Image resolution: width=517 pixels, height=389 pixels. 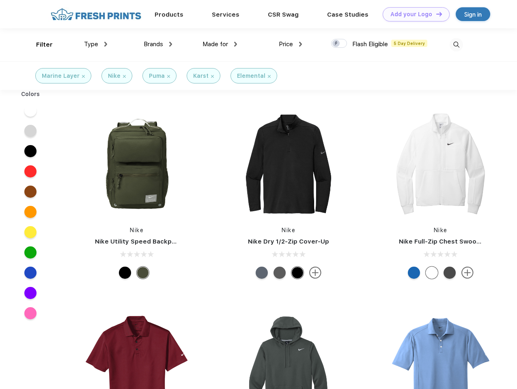 I want to click on a: Services, so click(x=226, y=15).